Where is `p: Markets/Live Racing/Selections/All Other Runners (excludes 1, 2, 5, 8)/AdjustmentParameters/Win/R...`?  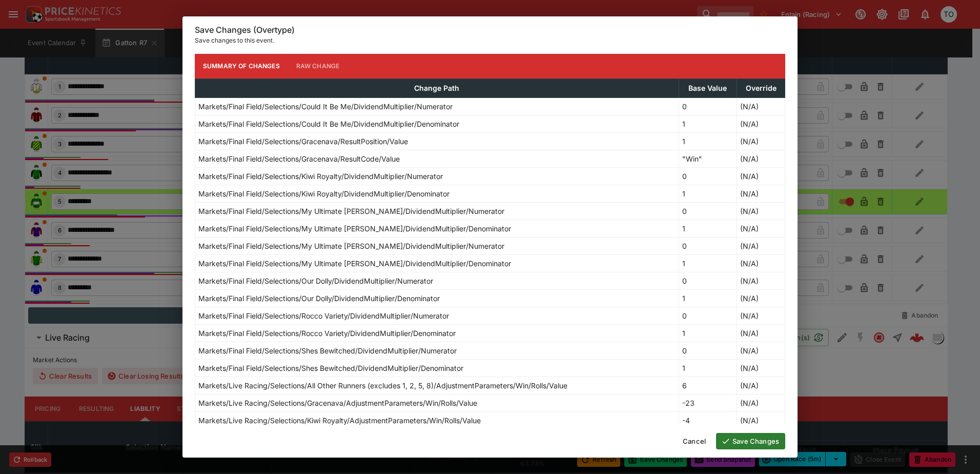
p: Markets/Live Racing/Selections/All Other Runners (excludes 1, 2, 5, 8)/AdjustmentParameters/Win/R... is located at coordinates (383, 385).